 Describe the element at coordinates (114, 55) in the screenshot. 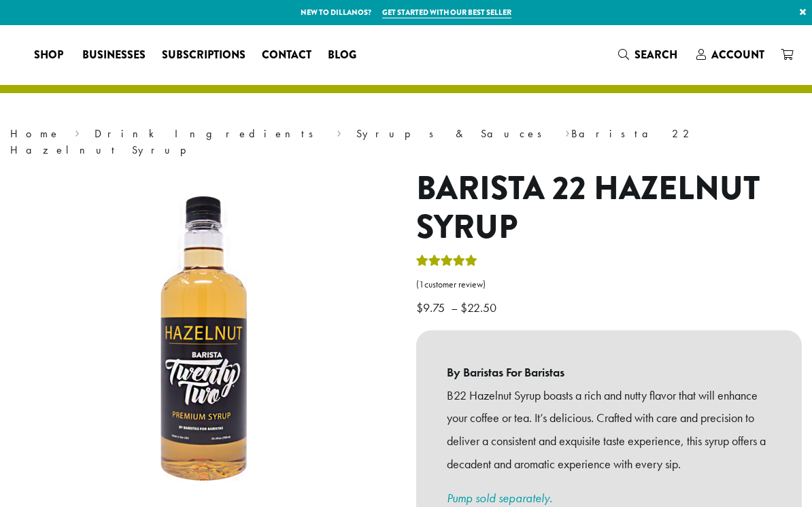

I see `span: Businesses` at that location.